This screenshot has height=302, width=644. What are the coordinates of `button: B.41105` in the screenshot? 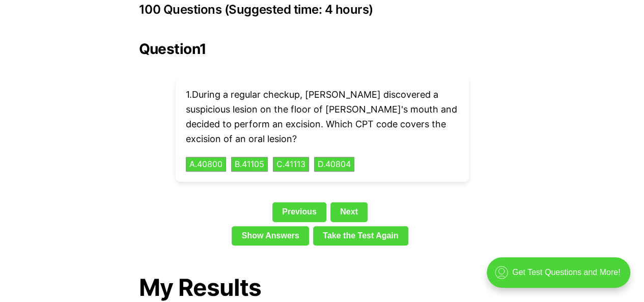 It's located at (249, 165).